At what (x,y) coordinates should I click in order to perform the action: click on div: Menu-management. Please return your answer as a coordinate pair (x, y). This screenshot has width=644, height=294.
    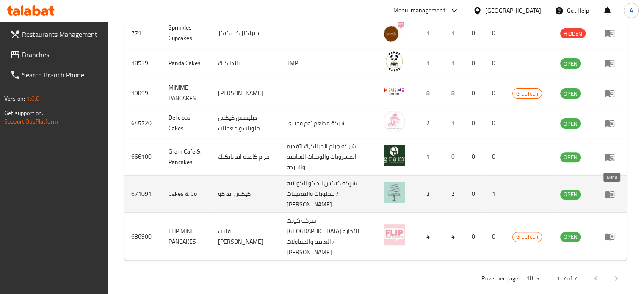
    Looking at the image, I should click on (419, 10).